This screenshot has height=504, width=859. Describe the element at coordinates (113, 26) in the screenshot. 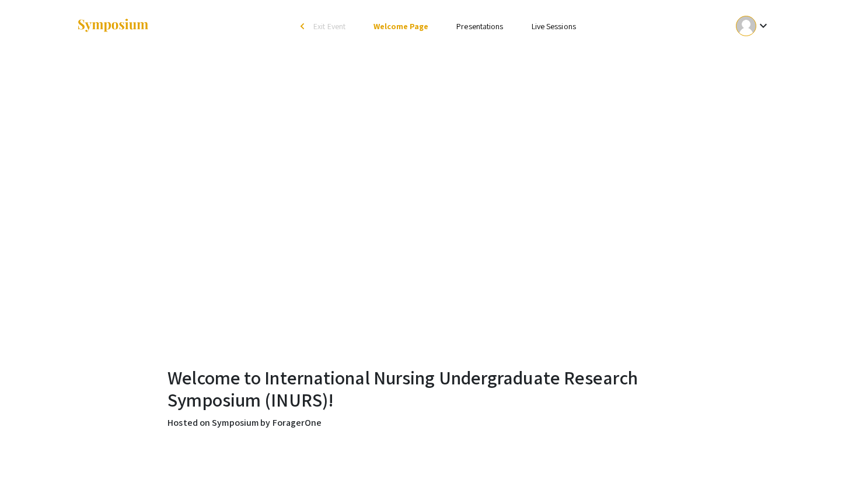

I see `img: Symposium by ForagerOne` at that location.